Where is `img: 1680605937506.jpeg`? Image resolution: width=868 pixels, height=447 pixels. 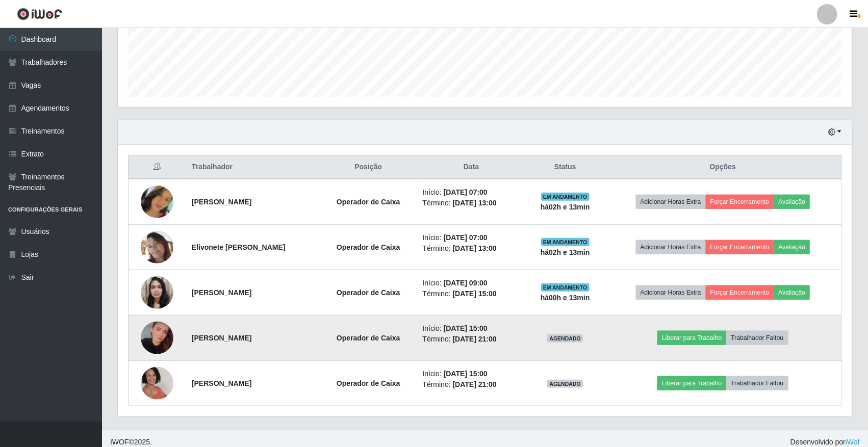
img: 1680605937506.jpeg is located at coordinates (157, 202).